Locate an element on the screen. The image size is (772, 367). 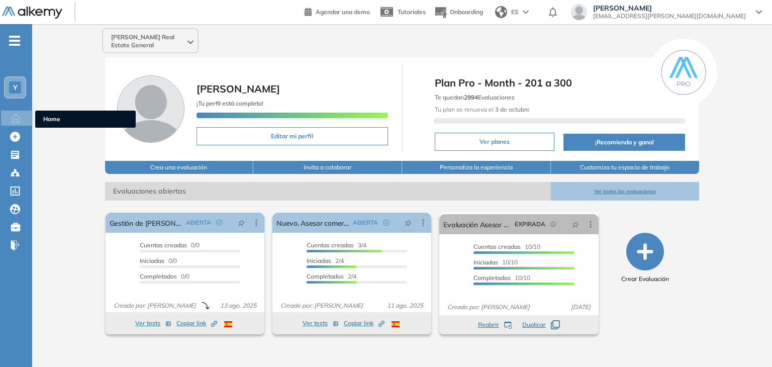
span: Plan Pro - Month - 201 a 300 is located at coordinates (560, 83).